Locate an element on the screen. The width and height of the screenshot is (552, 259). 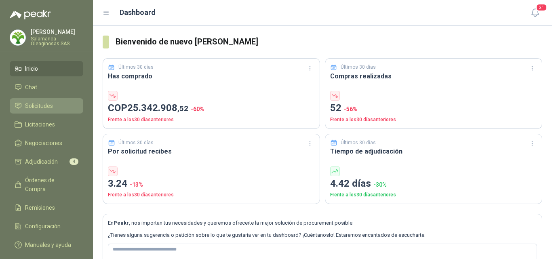
h3: Tiempo de adjudicación is located at coordinates (433, 151).